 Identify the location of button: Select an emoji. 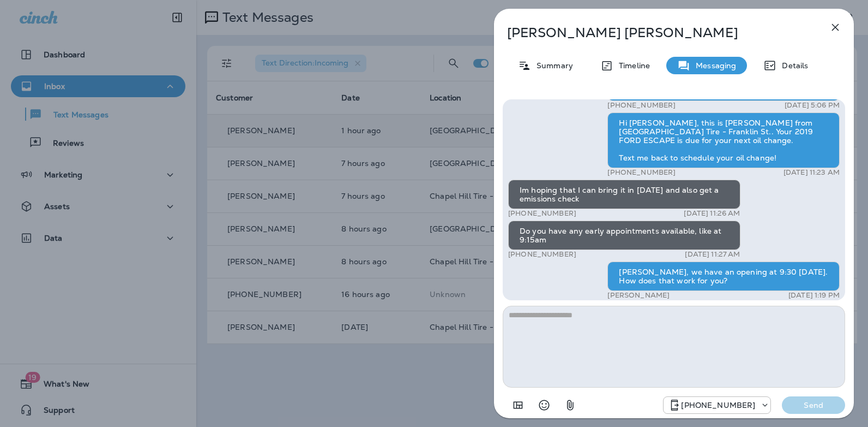
(544, 405).